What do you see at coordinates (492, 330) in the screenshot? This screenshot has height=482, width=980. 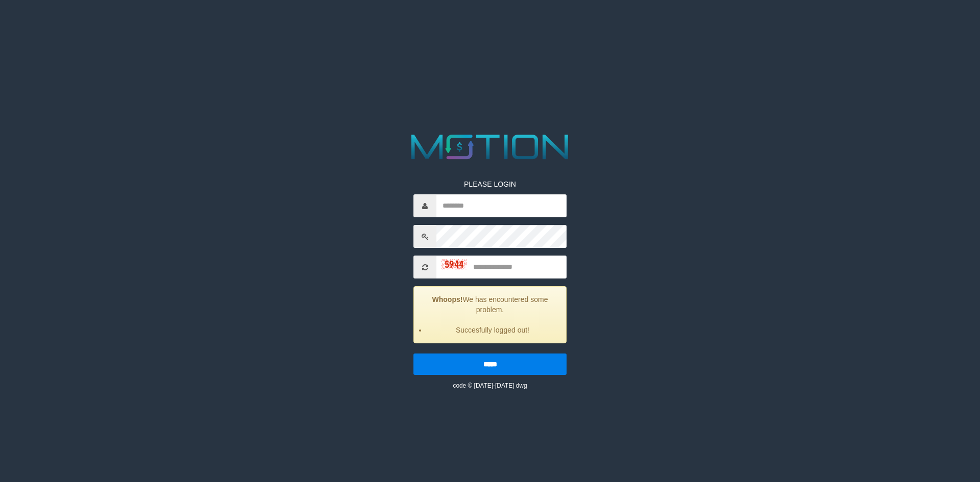 I see `li: Succesfully logged out!` at bounding box center [492, 330].